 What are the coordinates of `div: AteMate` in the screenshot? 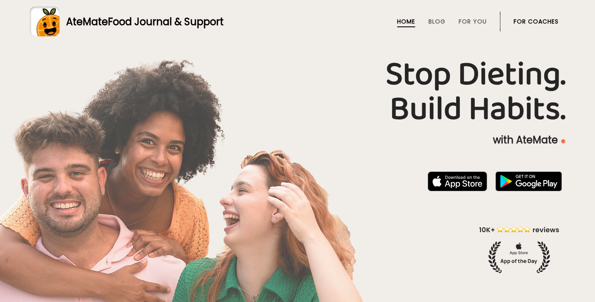 It's located at (141, 21).